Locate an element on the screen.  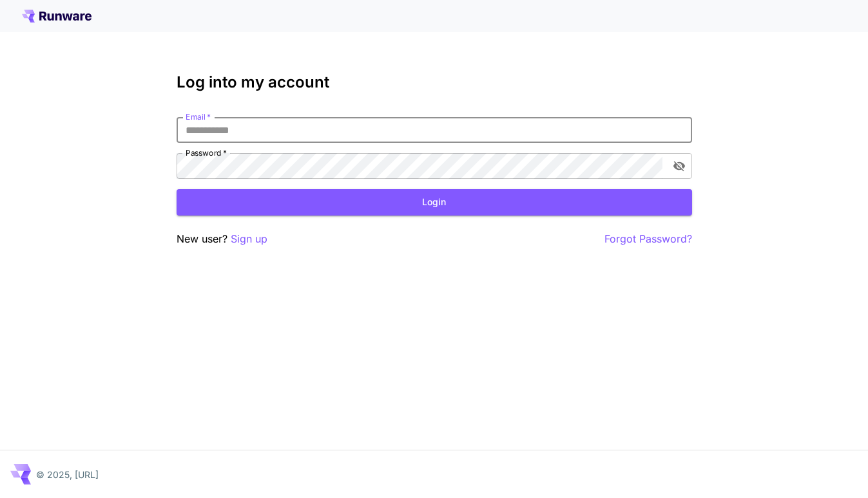
p: Forgot Password? is located at coordinates (648, 239).